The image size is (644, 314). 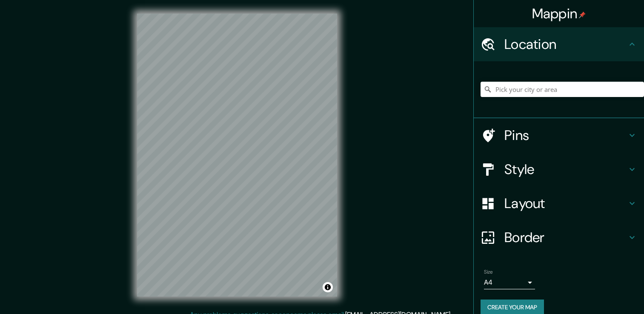 I want to click on button: Toggle attribution, so click(x=328, y=287).